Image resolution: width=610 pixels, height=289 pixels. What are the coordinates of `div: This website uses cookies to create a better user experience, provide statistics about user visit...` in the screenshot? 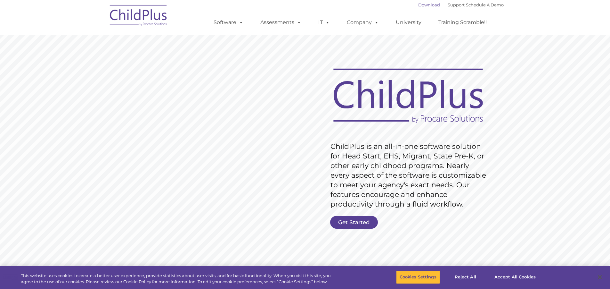 It's located at (178, 278).